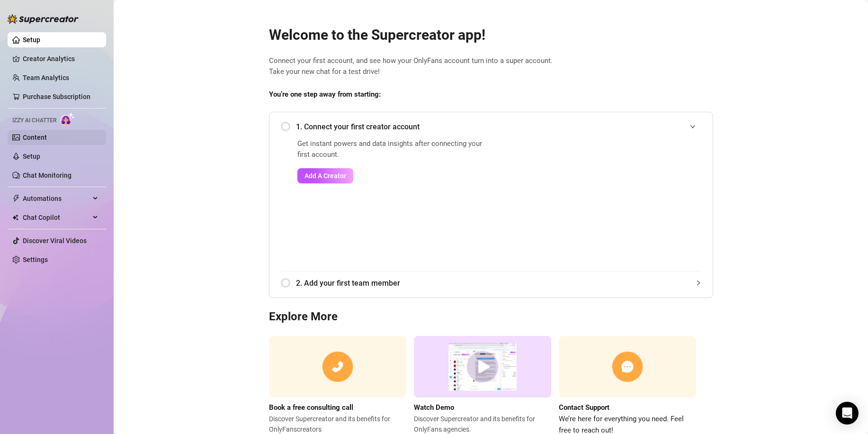  I want to click on img: Chat Copilot, so click(15, 218).